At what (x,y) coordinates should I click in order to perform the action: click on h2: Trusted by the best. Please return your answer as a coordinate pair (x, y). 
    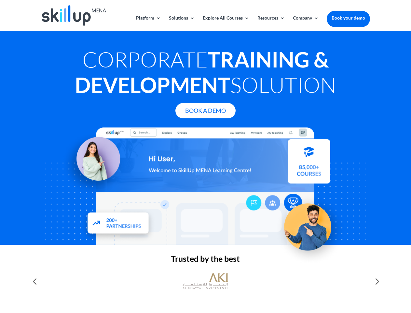
    Looking at the image, I should click on (205, 260).